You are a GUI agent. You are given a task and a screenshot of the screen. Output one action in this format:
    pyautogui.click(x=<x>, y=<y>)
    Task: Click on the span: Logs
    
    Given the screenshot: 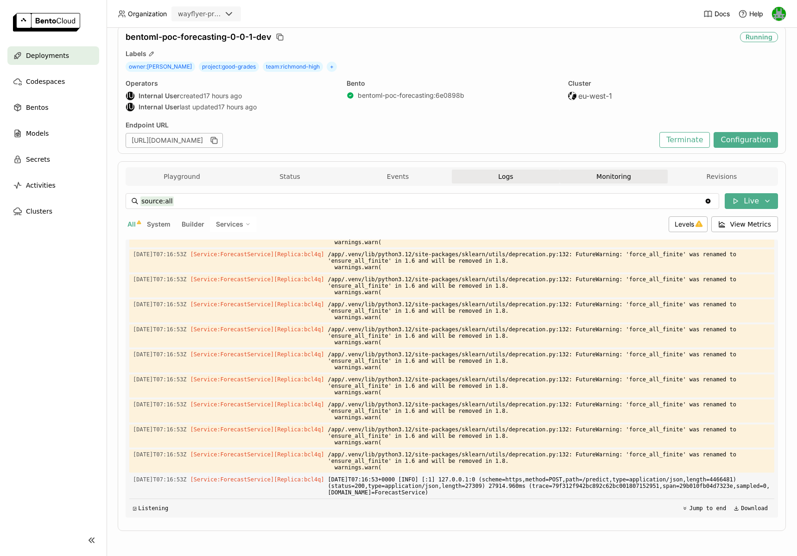 What is the action you would take?
    pyautogui.click(x=505, y=176)
    